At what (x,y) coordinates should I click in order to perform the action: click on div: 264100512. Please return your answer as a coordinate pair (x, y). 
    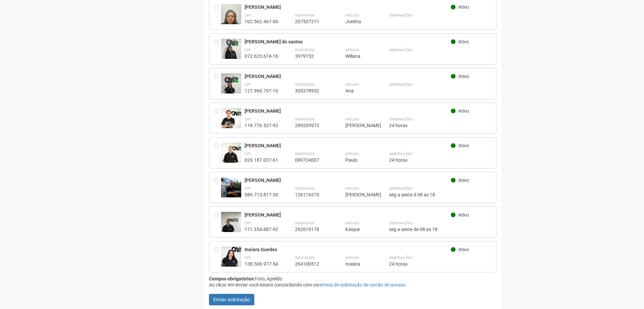
    Looking at the image, I should click on (312, 264).